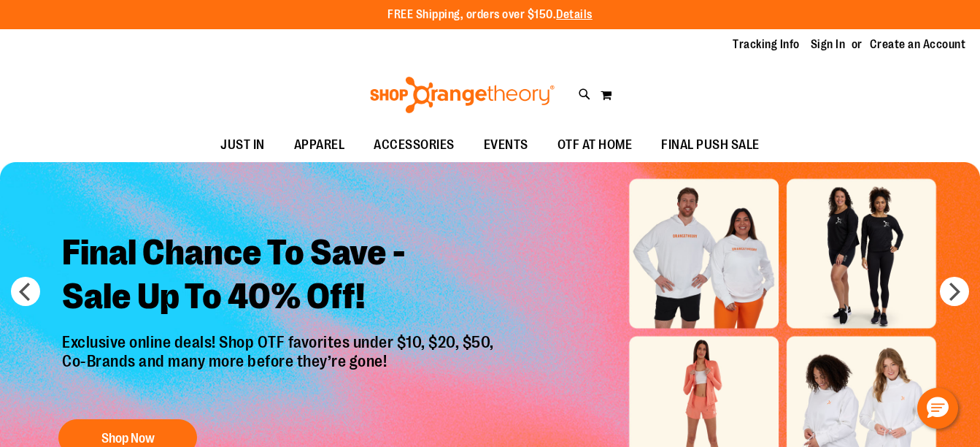 Image resolution: width=980 pixels, height=447 pixels. Describe the element at coordinates (506, 144) in the screenshot. I see `span: EVENTS` at that location.